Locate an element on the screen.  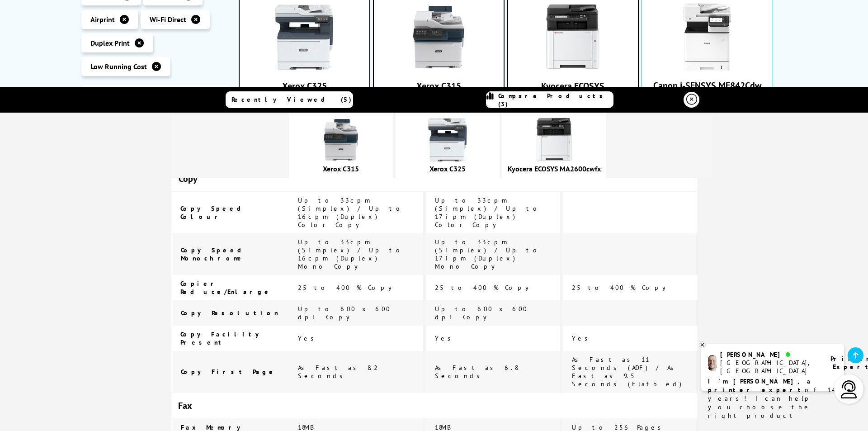
img: xerox-c325-front-small.jpg is located at coordinates (447, 140).